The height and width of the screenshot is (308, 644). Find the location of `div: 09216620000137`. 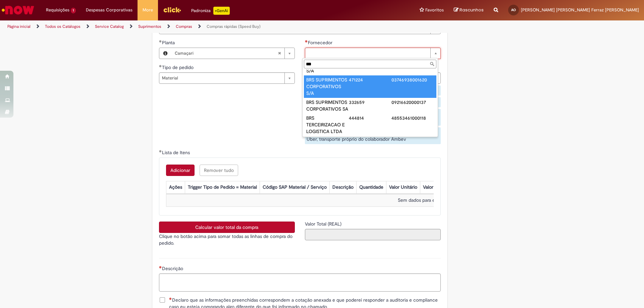

div: 09216620000137 is located at coordinates (413, 102).